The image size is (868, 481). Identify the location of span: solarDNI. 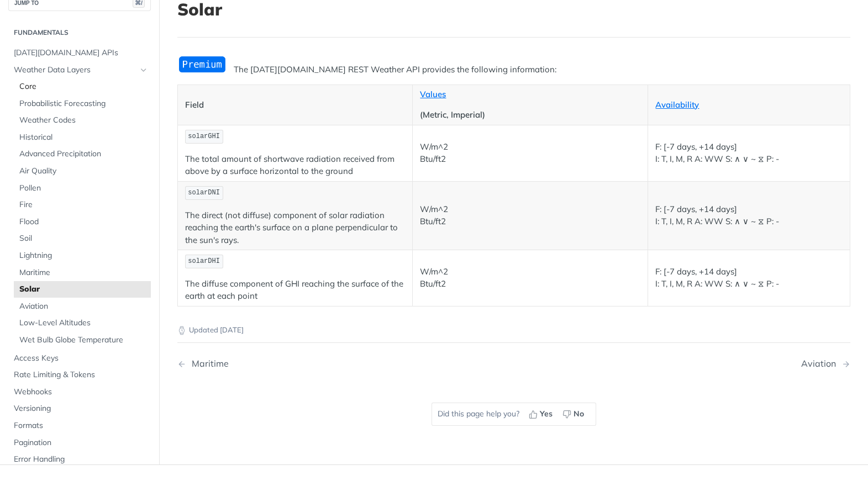
(204, 192).